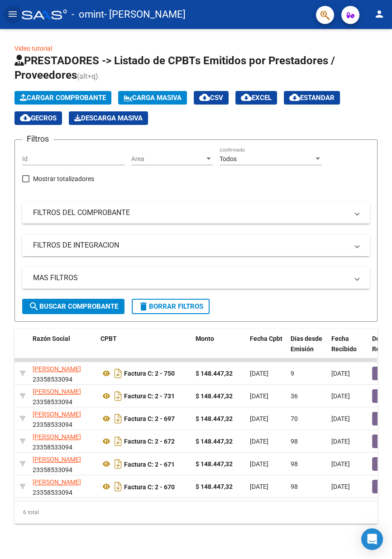 The height and width of the screenshot is (559, 392). Describe the element at coordinates (144, 349) in the screenshot. I see `datatable-header-cell: CPBT` at that location.